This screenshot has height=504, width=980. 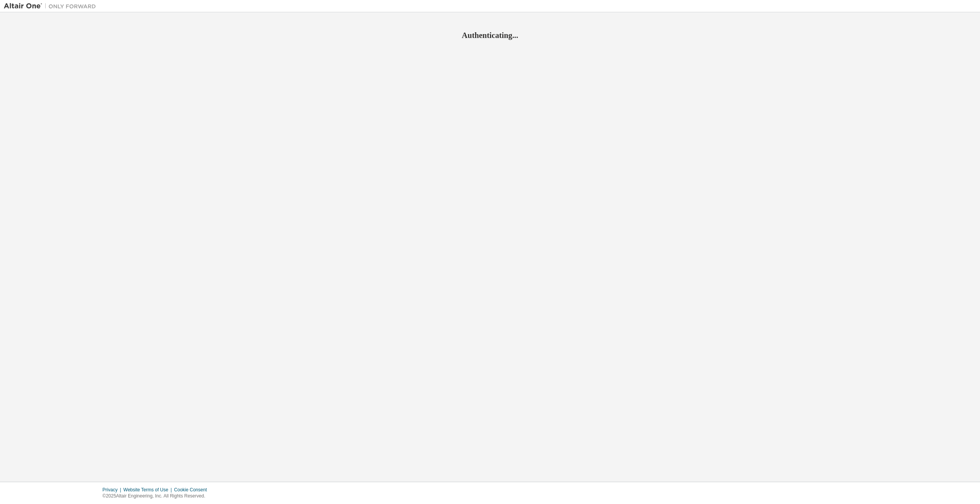 I want to click on div: Website Terms of Use, so click(x=148, y=490).